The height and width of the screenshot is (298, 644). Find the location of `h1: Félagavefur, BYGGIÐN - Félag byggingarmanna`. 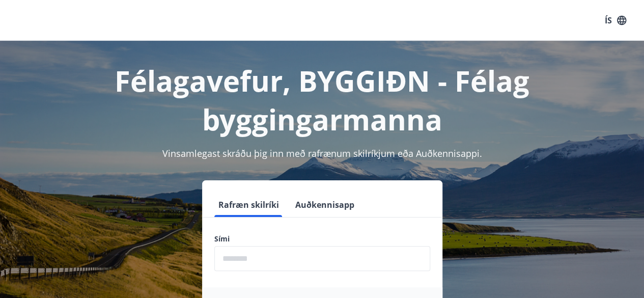

h1: Félagavefur, BYGGIÐN - Félag byggingarmanna is located at coordinates (321, 100).